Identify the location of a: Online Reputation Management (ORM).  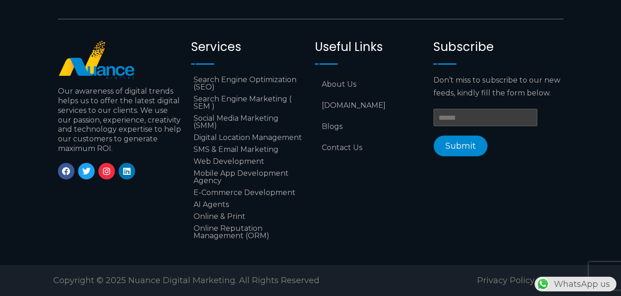
(248, 233).